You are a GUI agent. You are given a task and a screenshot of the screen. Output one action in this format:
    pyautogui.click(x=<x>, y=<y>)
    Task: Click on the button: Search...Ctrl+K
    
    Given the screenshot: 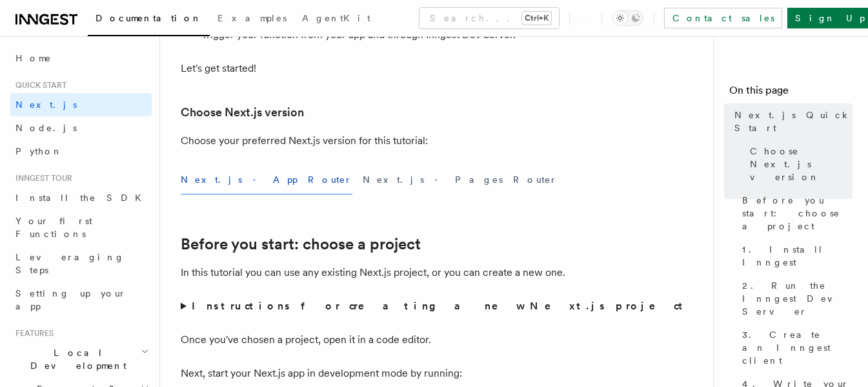 What is the action you would take?
    pyautogui.click(x=489, y=18)
    